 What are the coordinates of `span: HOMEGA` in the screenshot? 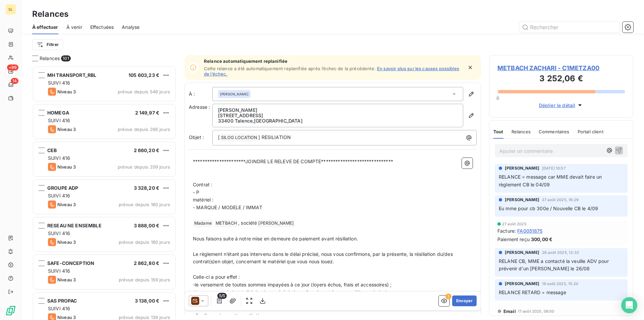 It's located at (58, 112).